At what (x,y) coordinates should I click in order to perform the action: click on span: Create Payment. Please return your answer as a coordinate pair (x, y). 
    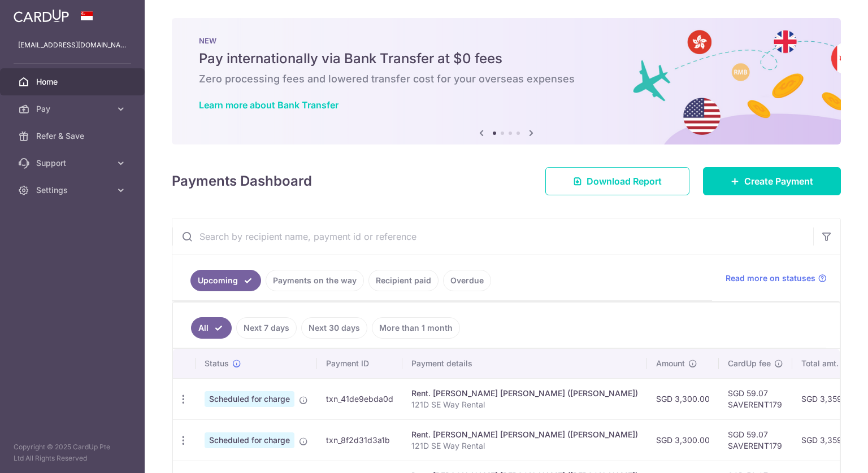
    Looking at the image, I should click on (778, 181).